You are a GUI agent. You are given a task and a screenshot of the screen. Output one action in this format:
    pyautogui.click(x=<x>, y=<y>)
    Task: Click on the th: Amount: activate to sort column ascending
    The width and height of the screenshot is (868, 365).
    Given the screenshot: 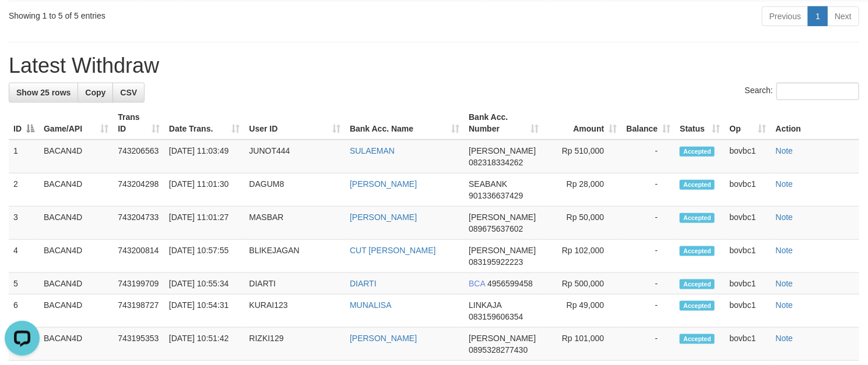 What is the action you would take?
    pyautogui.click(x=583, y=123)
    